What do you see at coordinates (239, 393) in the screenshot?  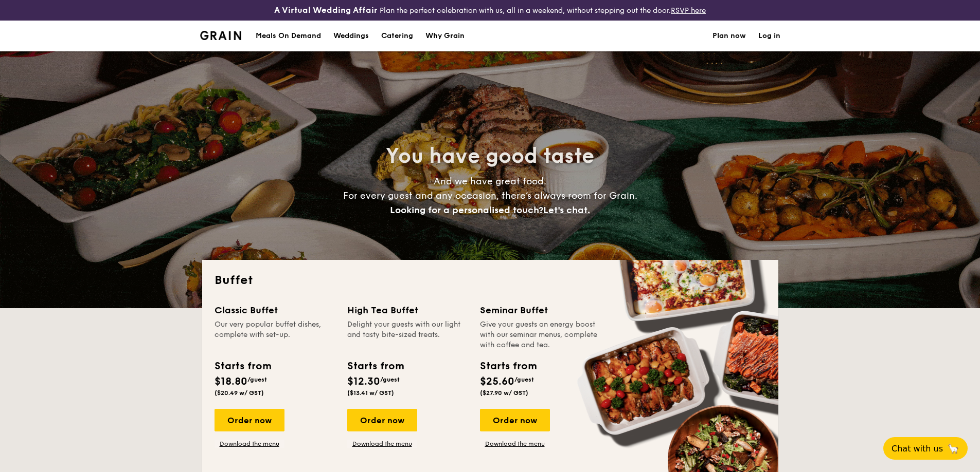 I see `span: ($20.49 w/ GST)` at bounding box center [239, 393].